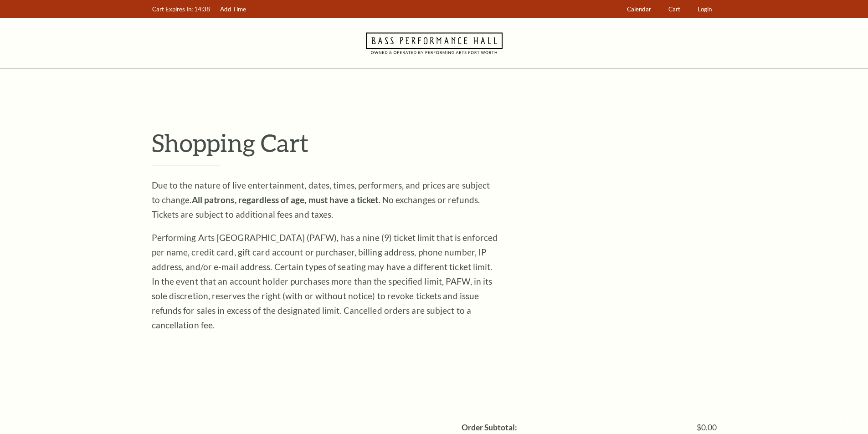  What do you see at coordinates (172, 9) in the screenshot?
I see `span: Cart Expires In:` at bounding box center [172, 9].